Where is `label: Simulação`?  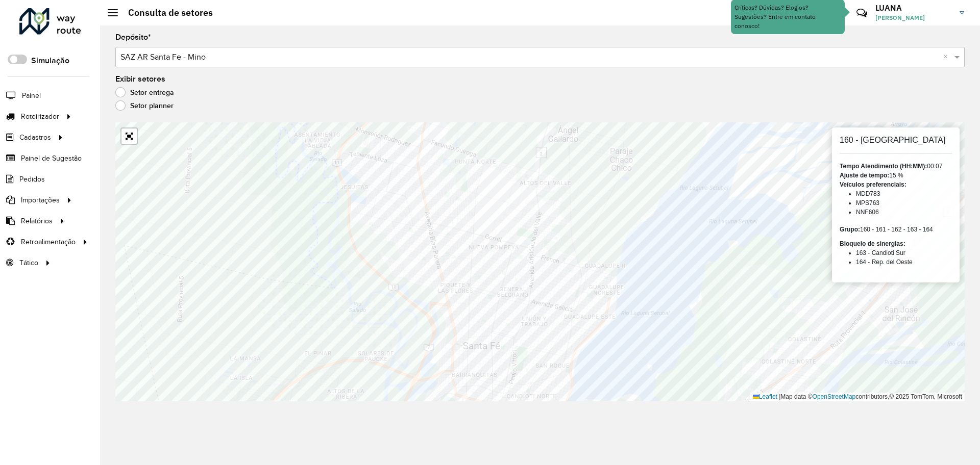
label: Simulação is located at coordinates (50, 60).